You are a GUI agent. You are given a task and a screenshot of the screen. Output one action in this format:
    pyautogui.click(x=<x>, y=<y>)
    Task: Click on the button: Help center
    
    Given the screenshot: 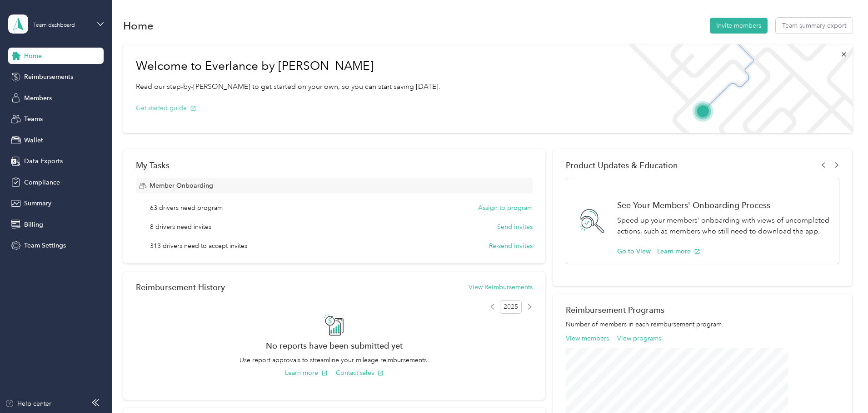 What is the action you would take?
    pyautogui.click(x=29, y=404)
    